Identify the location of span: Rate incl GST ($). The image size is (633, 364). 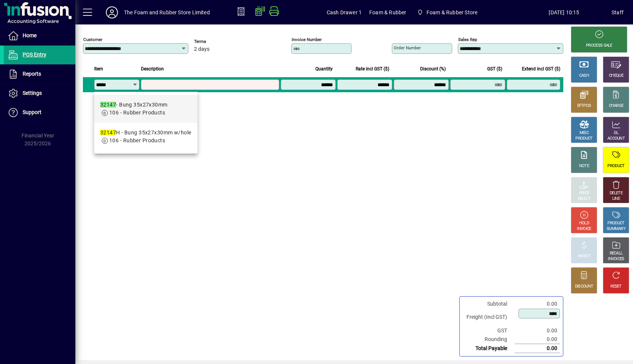
(372, 69).